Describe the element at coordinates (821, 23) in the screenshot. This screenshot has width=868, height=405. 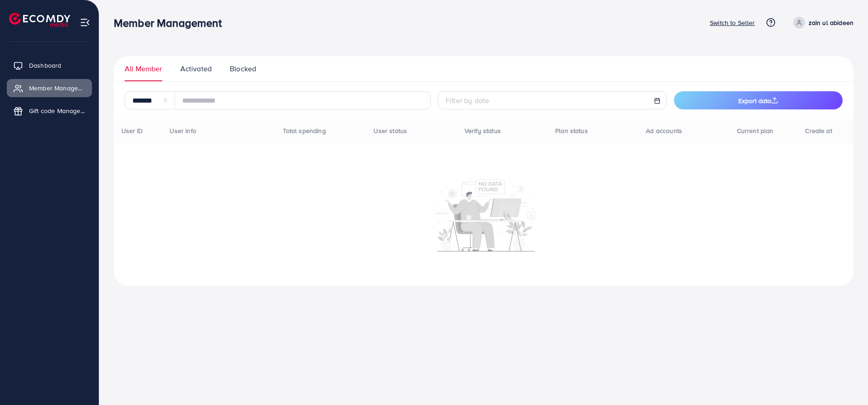
I see `a: zain ul abideen` at that location.